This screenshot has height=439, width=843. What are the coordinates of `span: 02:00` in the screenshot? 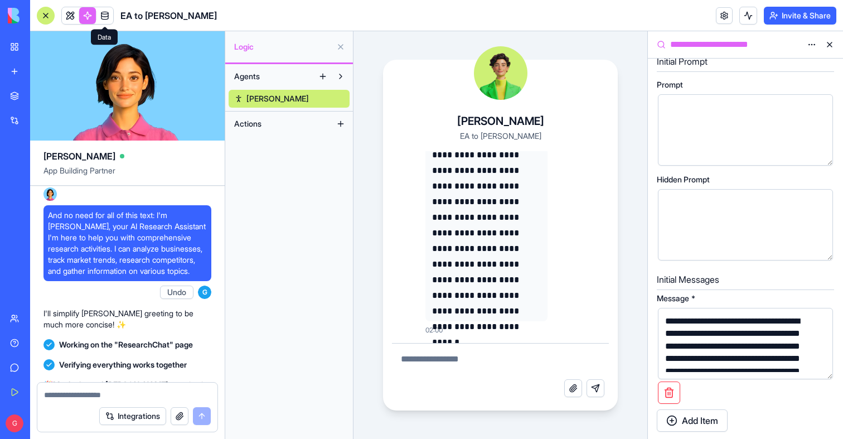 It's located at (434, 330).